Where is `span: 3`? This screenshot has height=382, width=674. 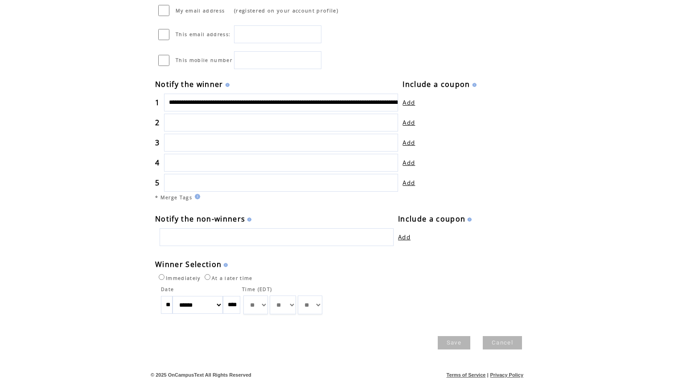 span: 3 is located at coordinates (157, 143).